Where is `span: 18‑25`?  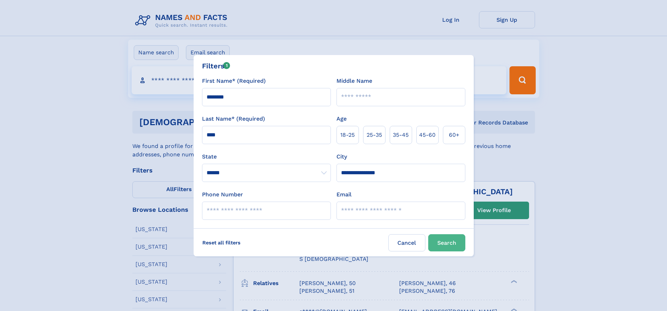
span: 18‑25 is located at coordinates (347, 135).